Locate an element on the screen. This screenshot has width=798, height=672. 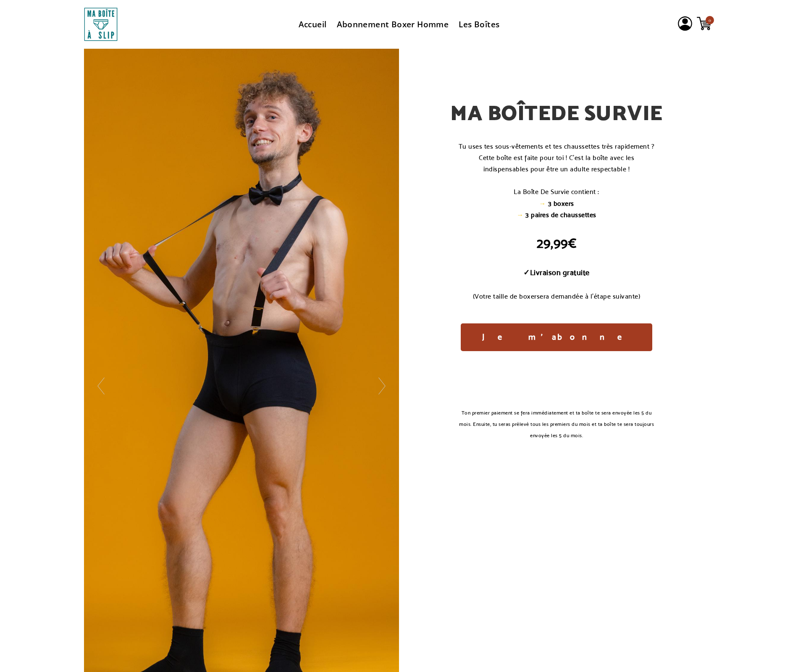
span: Je m'abonne is located at coordinates (557, 337).